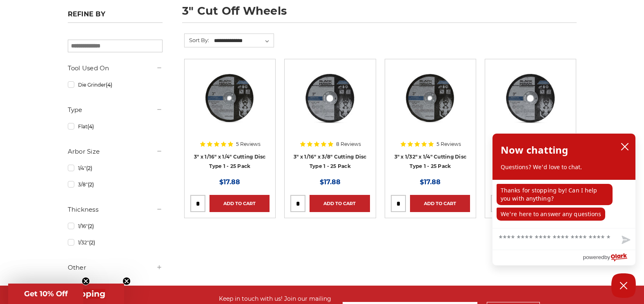 This screenshot has width=644, height=304. What do you see at coordinates (115, 242) in the screenshot?
I see `a: 1/32"` at bounding box center [115, 242].